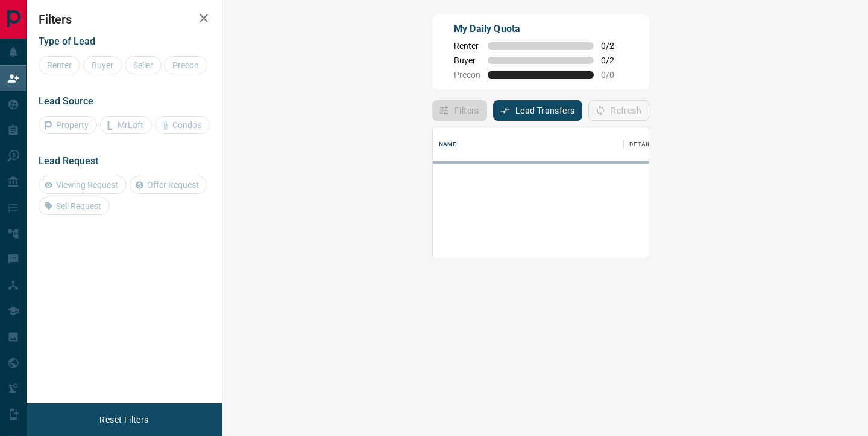  What do you see at coordinates (641, 144) in the screenshot?
I see `div: Details` at bounding box center [641, 144].